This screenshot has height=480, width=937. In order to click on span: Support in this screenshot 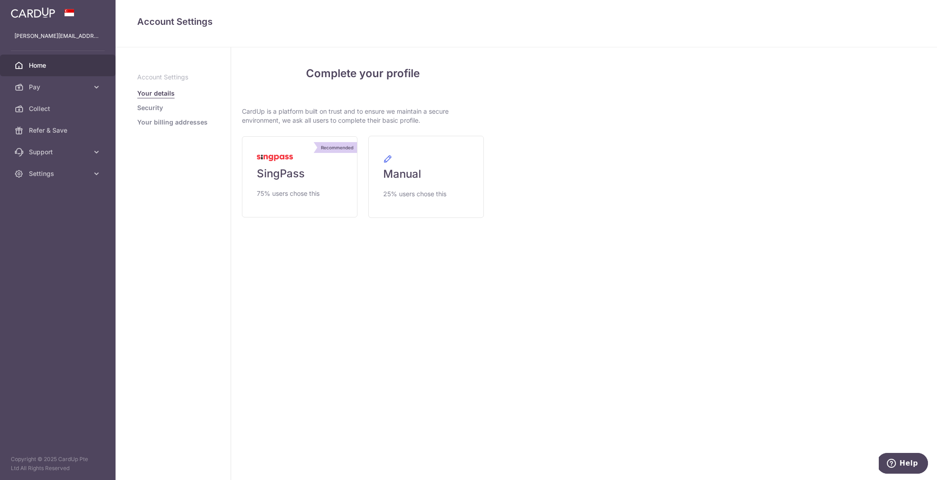, I will do `click(59, 152)`.